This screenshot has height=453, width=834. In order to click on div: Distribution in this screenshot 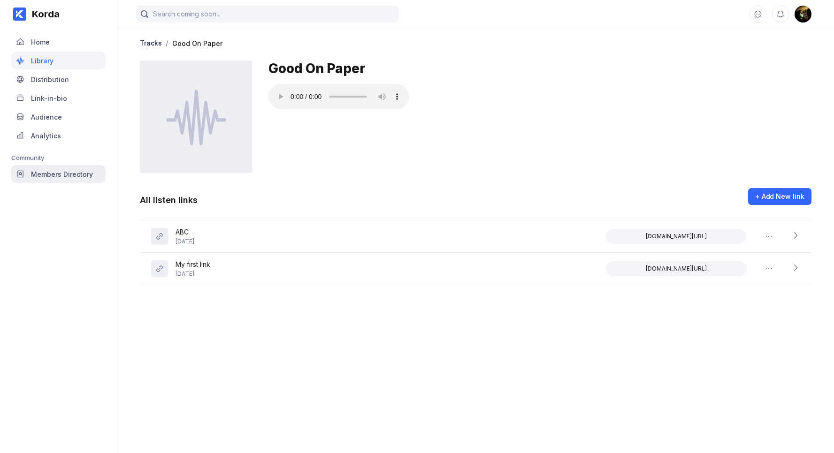, I will do `click(50, 79)`.